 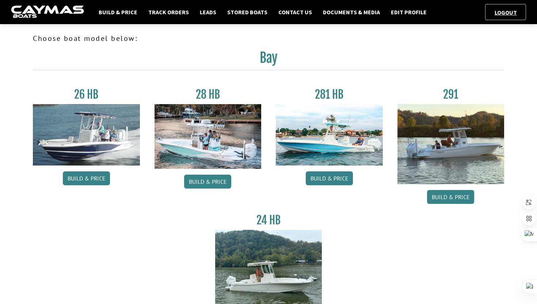 What do you see at coordinates (247, 12) in the screenshot?
I see `a: Stored Boats` at bounding box center [247, 12].